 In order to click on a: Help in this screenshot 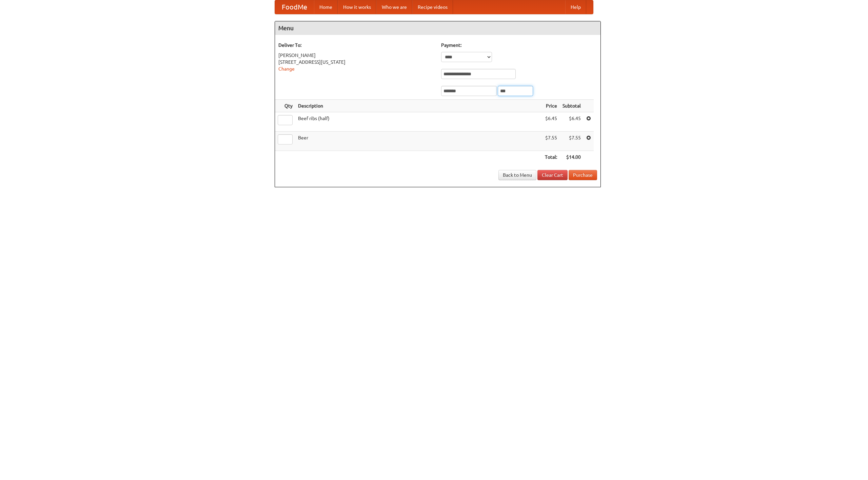, I will do `click(575, 7)`.